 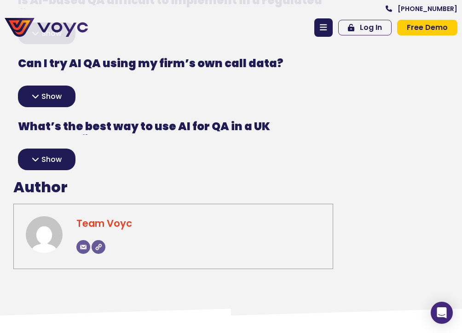 What do you see at coordinates (365, 28) in the screenshot?
I see `a: Log In` at bounding box center [365, 28].